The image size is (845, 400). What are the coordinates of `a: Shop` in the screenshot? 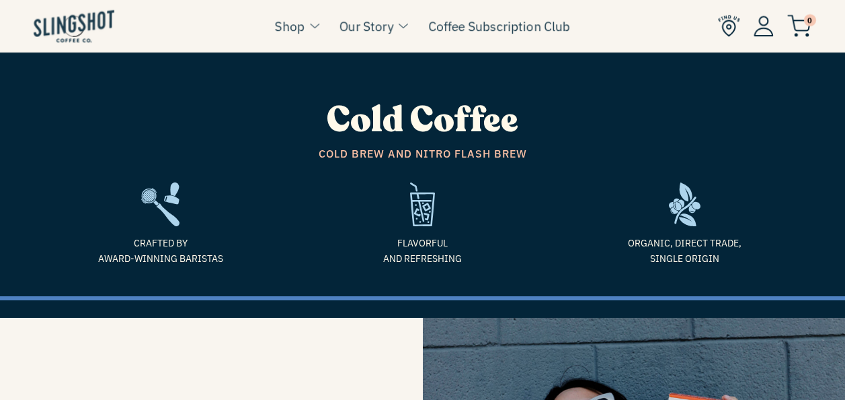 It's located at (290, 26).